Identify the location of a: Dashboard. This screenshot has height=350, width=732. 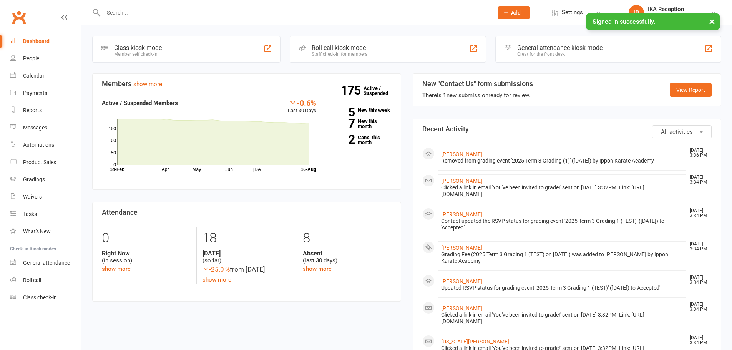
(45, 41).